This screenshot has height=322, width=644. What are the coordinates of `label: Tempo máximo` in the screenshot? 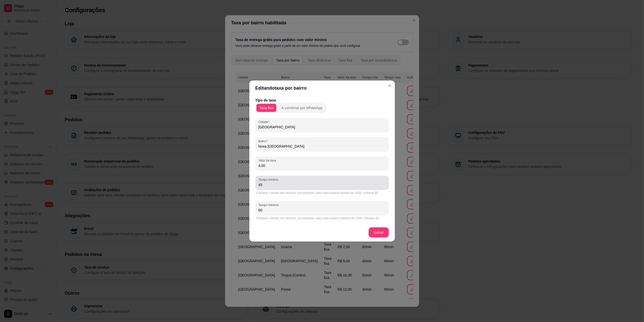 It's located at (269, 205).